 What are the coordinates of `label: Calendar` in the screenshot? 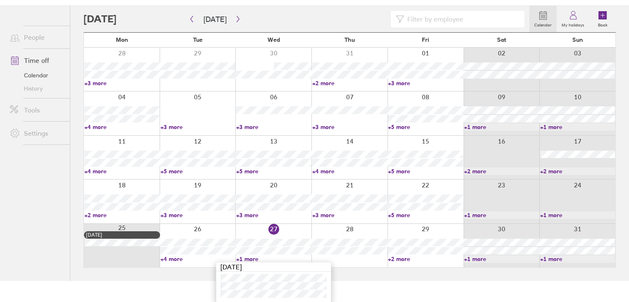 It's located at (543, 24).